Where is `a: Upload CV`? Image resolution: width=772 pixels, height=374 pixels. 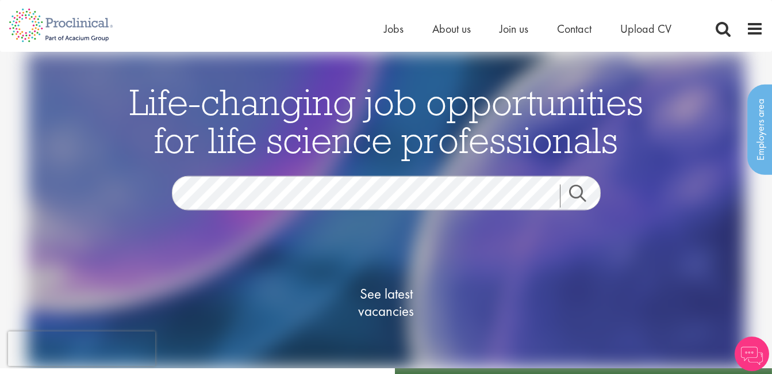
a: Upload CV is located at coordinates (646, 29).